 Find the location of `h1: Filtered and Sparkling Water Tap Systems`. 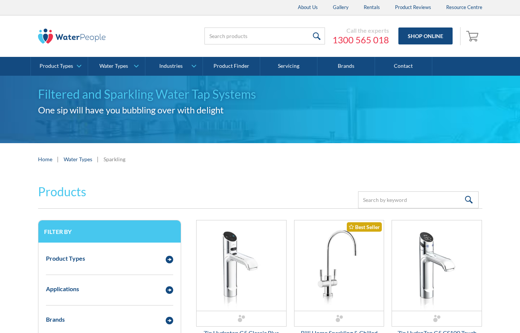

h1: Filtered and Sparkling Water Tap Systems is located at coordinates (260, 94).